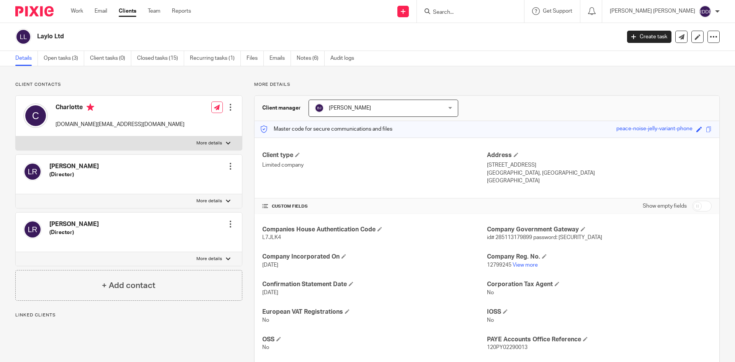 The height and width of the screenshot is (362, 735). I want to click on h4: Client type, so click(375, 155).